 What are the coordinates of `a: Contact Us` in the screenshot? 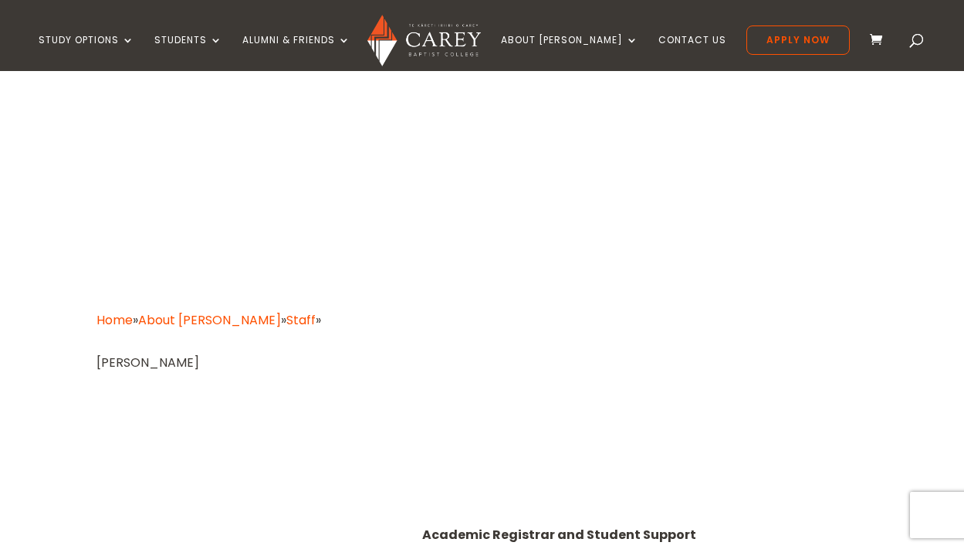 It's located at (692, 52).